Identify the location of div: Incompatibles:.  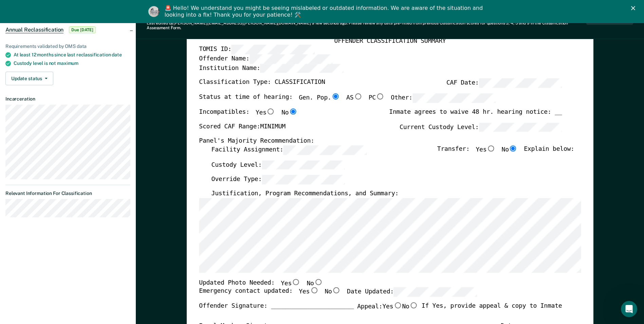
(248, 115).